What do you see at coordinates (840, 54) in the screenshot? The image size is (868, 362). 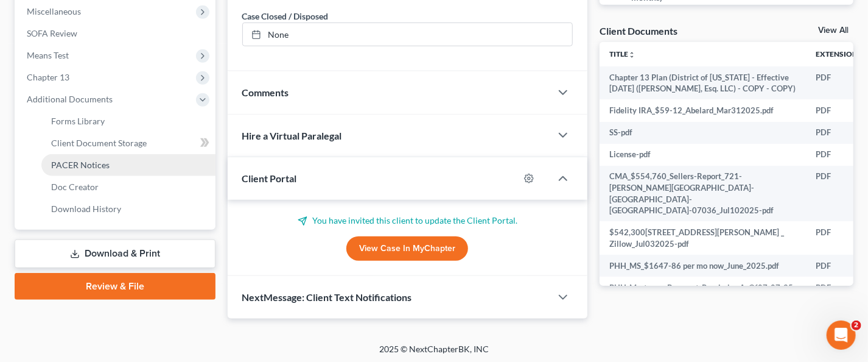 I see `a: Extensionunfold_more` at bounding box center [840, 54].